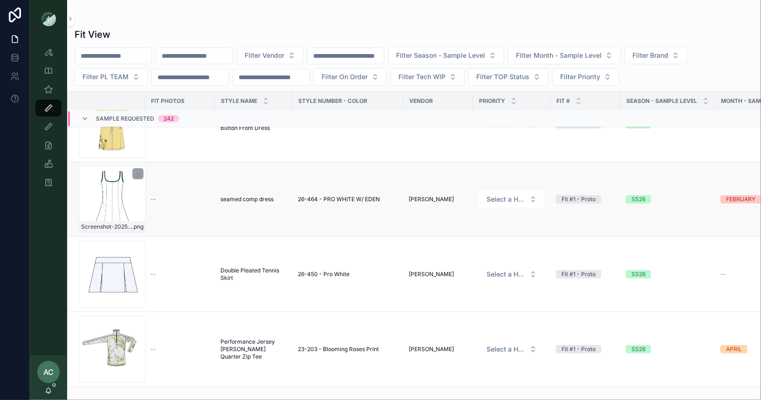 The image size is (761, 400). What do you see at coordinates (348, 199) in the screenshot?
I see `a: 26-464 - PRO WHITE W/ EDEN` at bounding box center [348, 199].